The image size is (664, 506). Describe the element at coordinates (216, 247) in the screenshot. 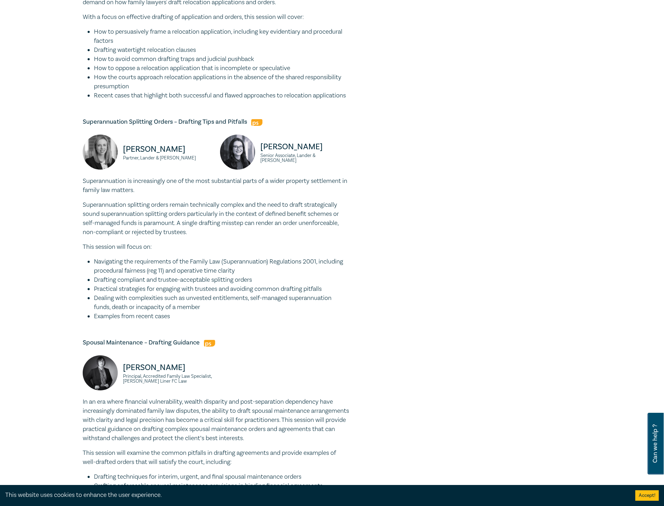

I see `p: This session will focus on:` at that location.